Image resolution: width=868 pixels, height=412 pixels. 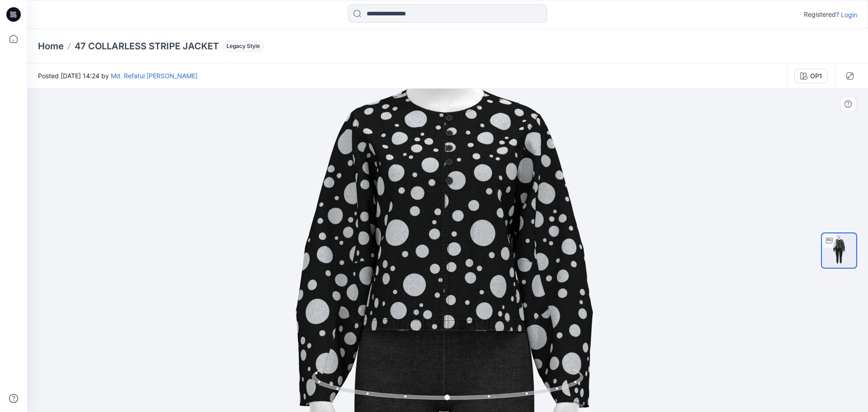 What do you see at coordinates (816, 76) in the screenshot?
I see `div: OP1` at bounding box center [816, 76].